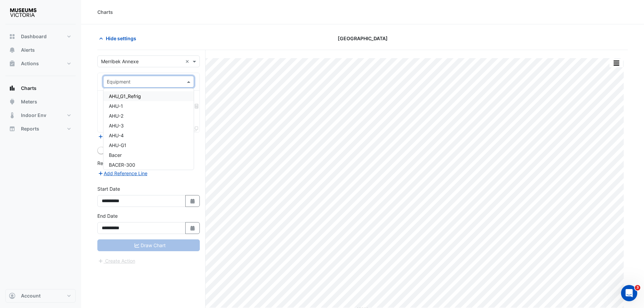  Describe the element at coordinates (12, 88) in the screenshot. I see `app-icon: Charts` at that location.